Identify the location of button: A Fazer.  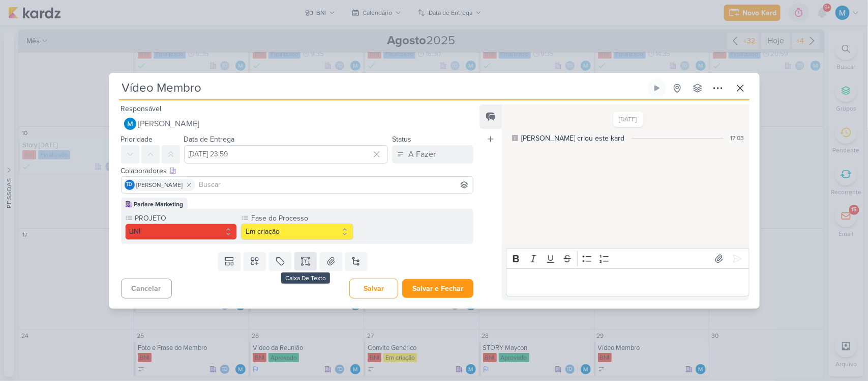
(433, 155).